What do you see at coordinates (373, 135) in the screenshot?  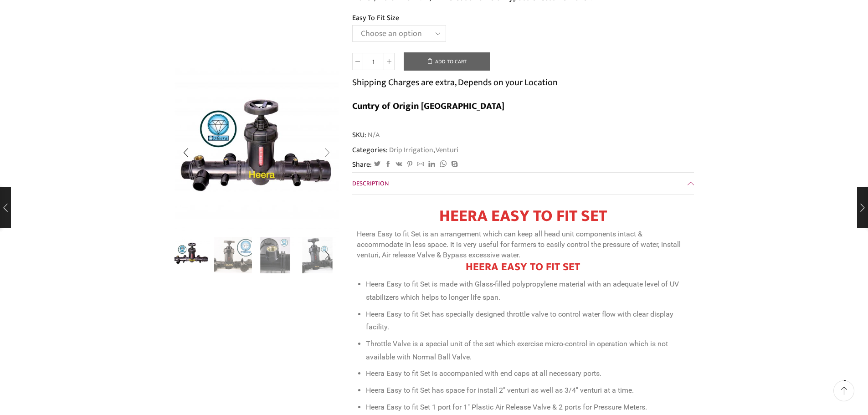 I see `span: N/A` at bounding box center [373, 135].